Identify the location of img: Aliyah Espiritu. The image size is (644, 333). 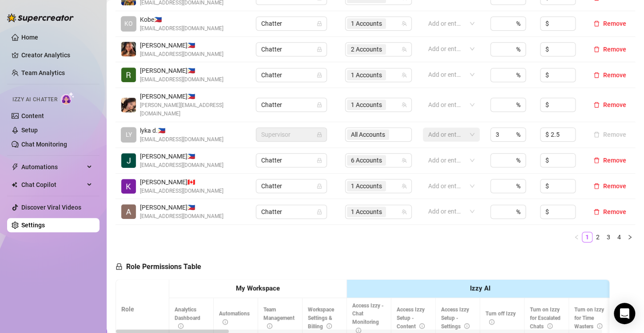
(128, 48).